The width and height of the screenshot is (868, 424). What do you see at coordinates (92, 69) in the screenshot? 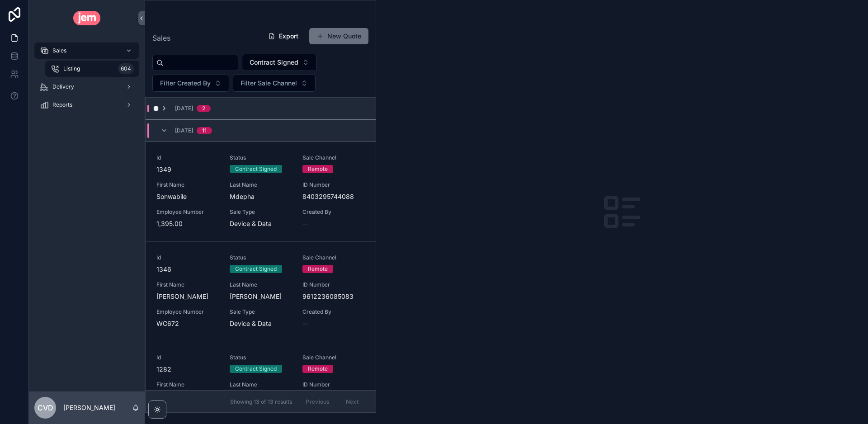
I see `a: Listing604` at bounding box center [92, 69].